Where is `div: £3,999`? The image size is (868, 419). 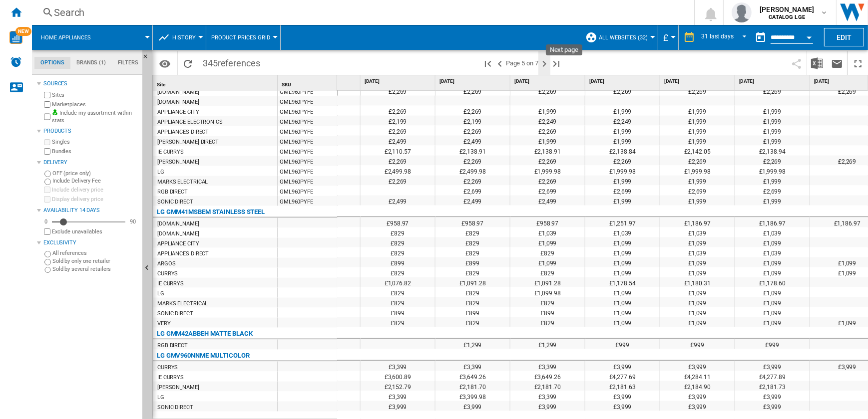 div: £3,999 is located at coordinates (697, 366).